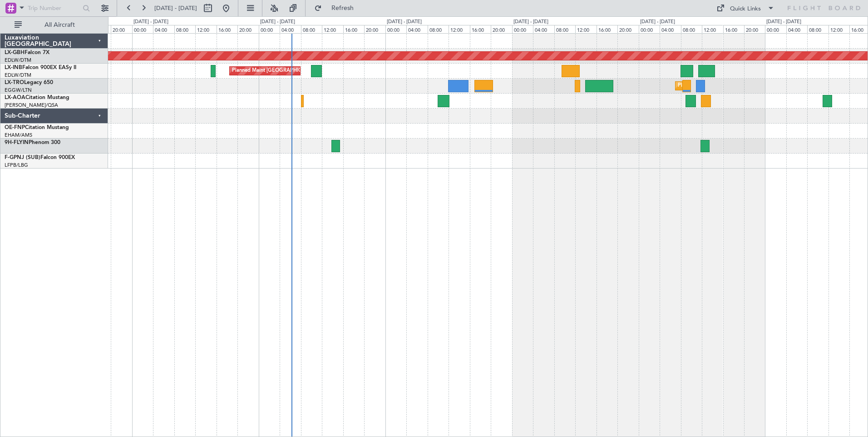 The width and height of the screenshot is (868, 437). What do you see at coordinates (27, 53) in the screenshot?
I see `a: LX-GBHFalcon 7X` at bounding box center [27, 53].